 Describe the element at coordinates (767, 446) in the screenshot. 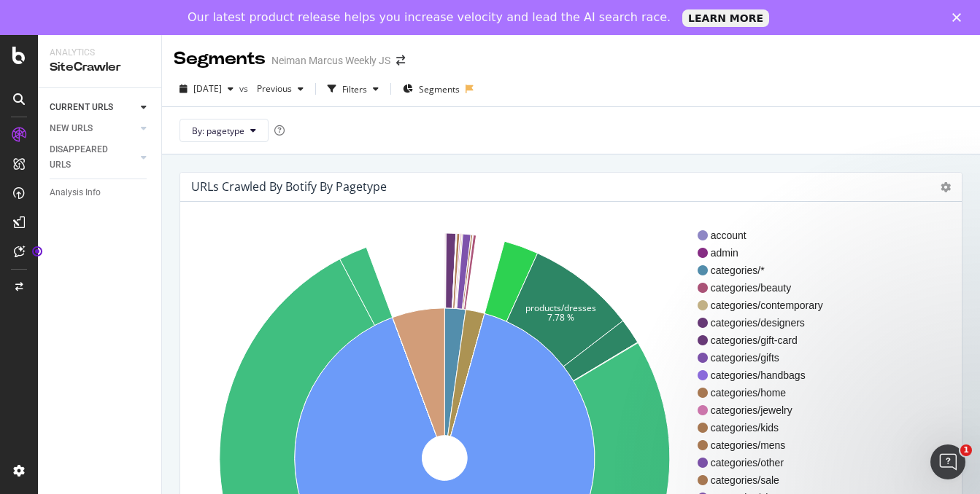

I see `span: categories/mens` at that location.